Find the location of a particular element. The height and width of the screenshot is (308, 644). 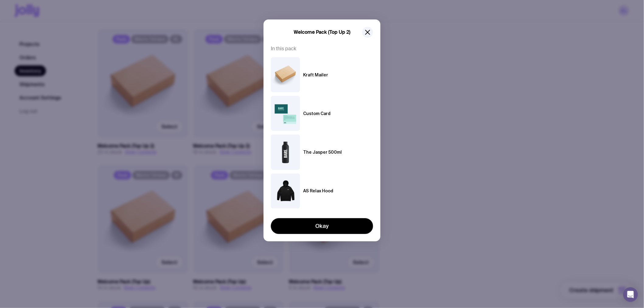

h6: Kraft Mailer is located at coordinates (315, 75).